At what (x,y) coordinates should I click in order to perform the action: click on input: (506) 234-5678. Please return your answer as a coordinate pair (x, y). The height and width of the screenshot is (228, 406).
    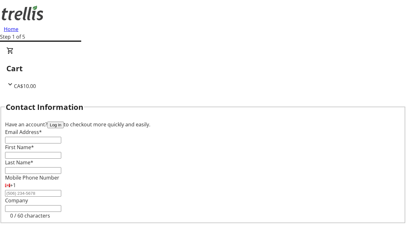
    Looking at the image, I should click on (33, 193).